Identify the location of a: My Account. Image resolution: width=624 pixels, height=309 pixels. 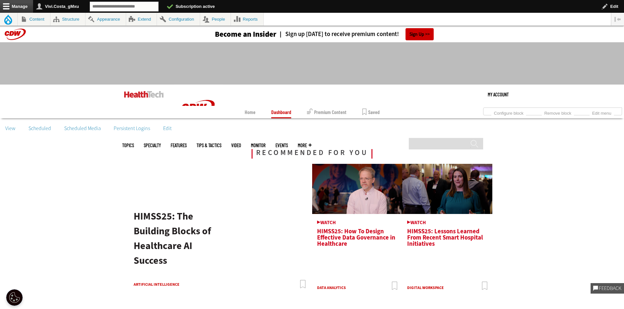
(498, 94).